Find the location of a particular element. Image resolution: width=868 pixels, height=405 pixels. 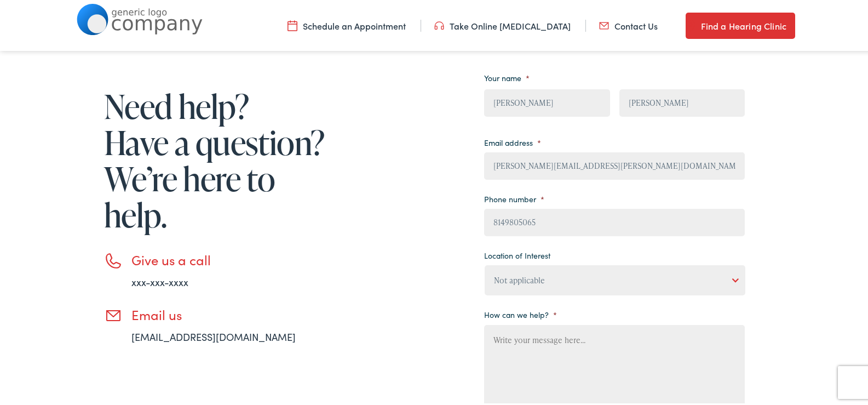

a: xxx-xxx-xxxx is located at coordinates (160, 280).